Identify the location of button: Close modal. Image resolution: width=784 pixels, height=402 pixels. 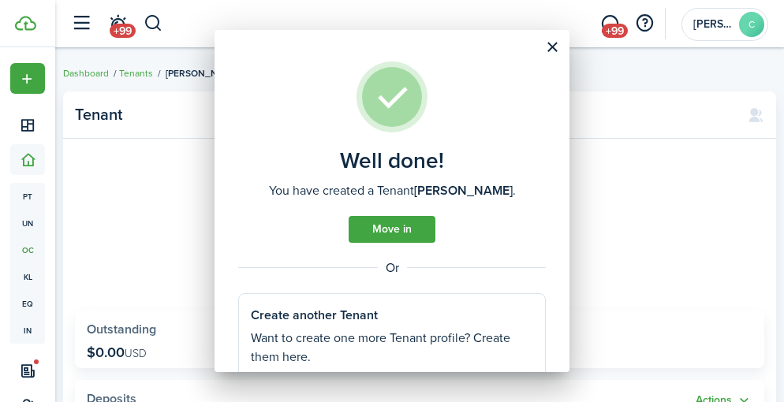
(552, 47).